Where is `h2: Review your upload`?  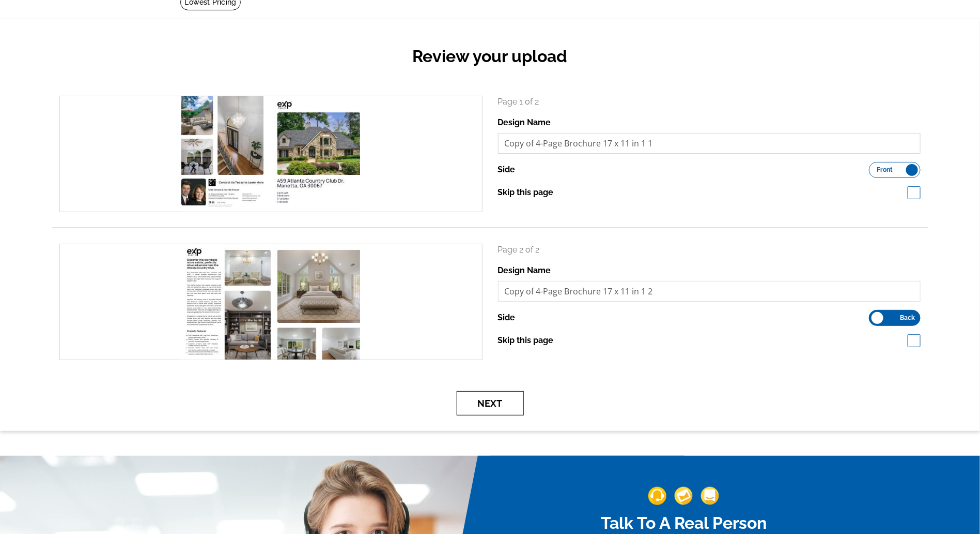
h2: Review your upload is located at coordinates (490, 57).